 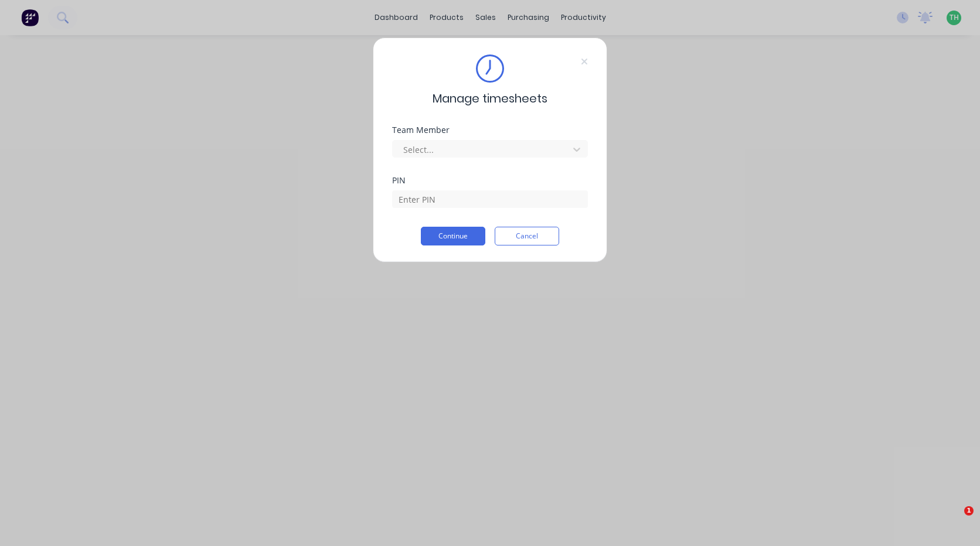 What do you see at coordinates (969, 510) in the screenshot?
I see `span: 1` at bounding box center [969, 510].